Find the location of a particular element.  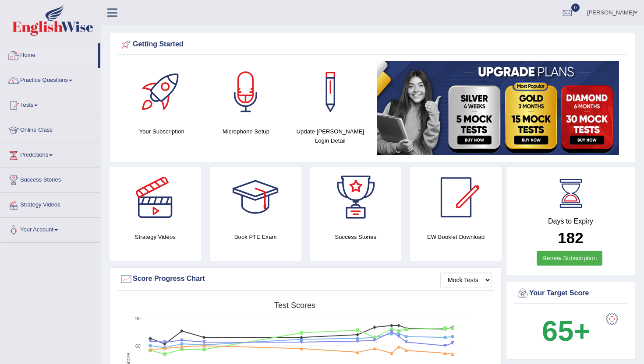

a: Success Stories is located at coordinates (50, 179).